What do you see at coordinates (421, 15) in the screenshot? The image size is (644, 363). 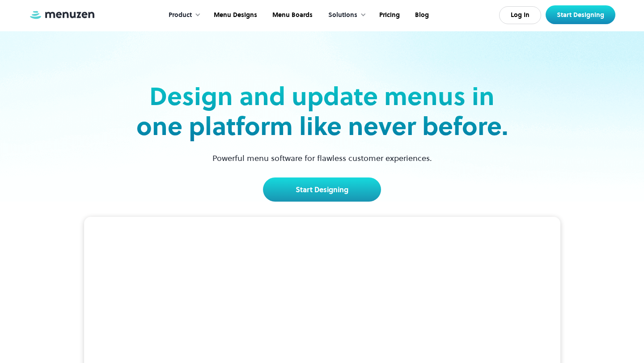 I see `a: Blog` at bounding box center [421, 15].